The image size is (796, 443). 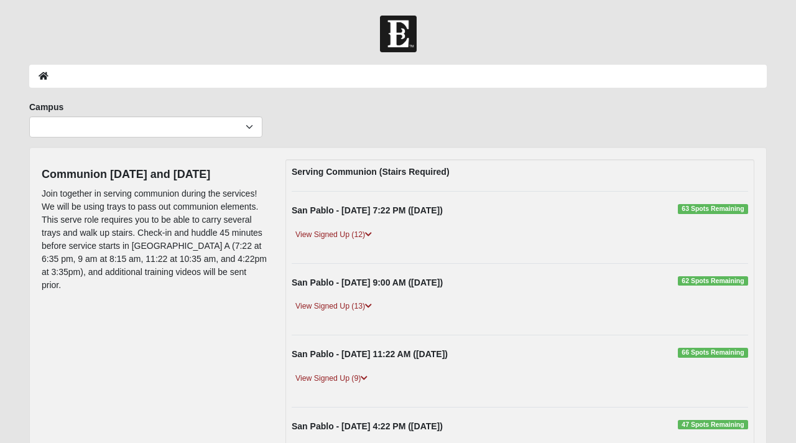 I want to click on a: View Signed Up (9), so click(x=331, y=378).